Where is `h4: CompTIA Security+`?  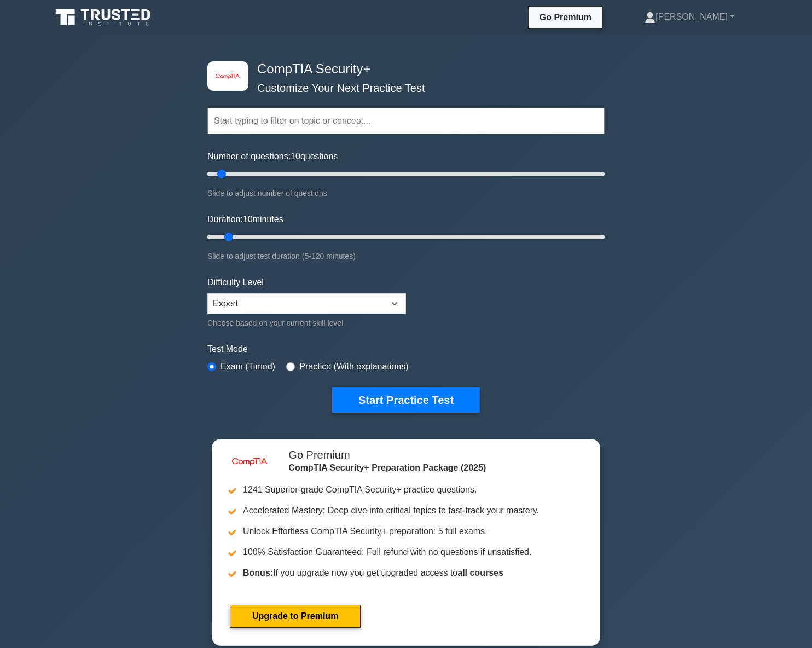 h4: CompTIA Security+ is located at coordinates (402, 69).